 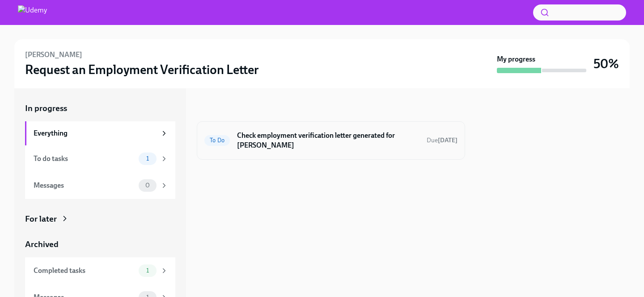 I want to click on div: Completed tasks, so click(x=84, y=271).